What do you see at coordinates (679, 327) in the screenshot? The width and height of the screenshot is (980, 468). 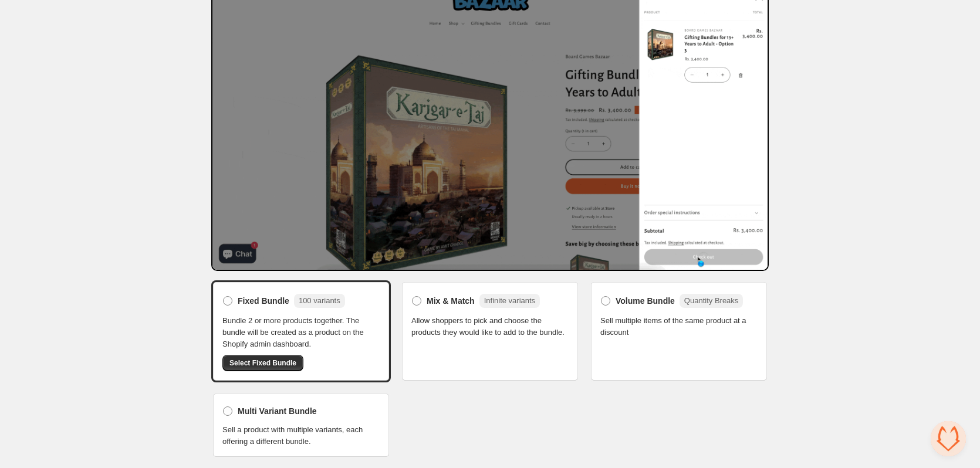 I see `span: Sell multiple items of the same product at a discount` at bounding box center [679, 327].